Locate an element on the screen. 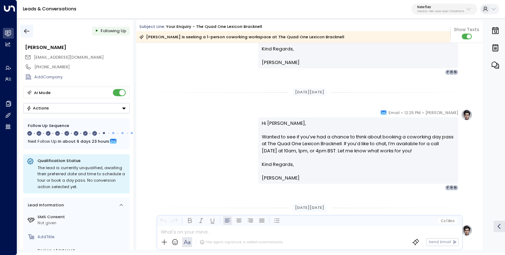  div: AddCompany is located at coordinates (82, 77).